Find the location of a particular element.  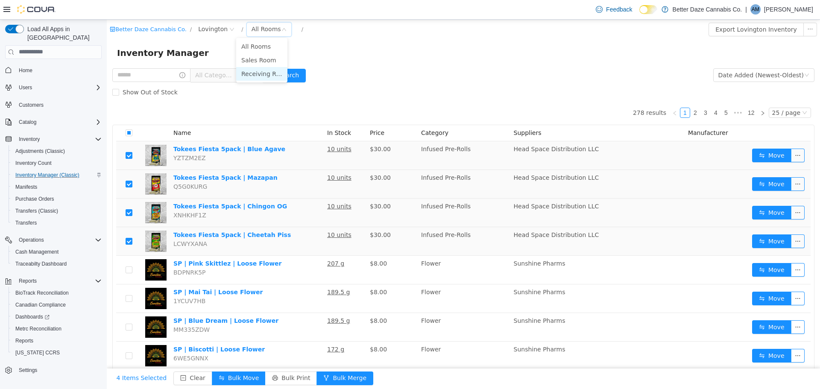

span: Canadian Compliance is located at coordinates (41, 305).